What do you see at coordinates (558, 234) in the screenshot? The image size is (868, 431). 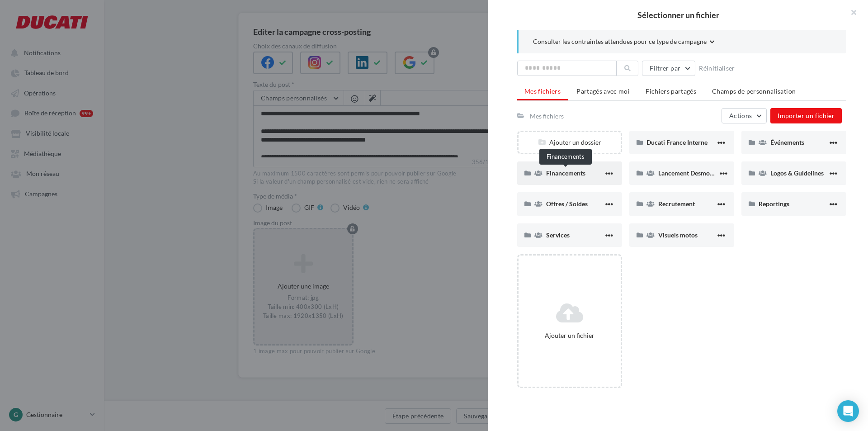 I see `span: Services` at bounding box center [558, 234].